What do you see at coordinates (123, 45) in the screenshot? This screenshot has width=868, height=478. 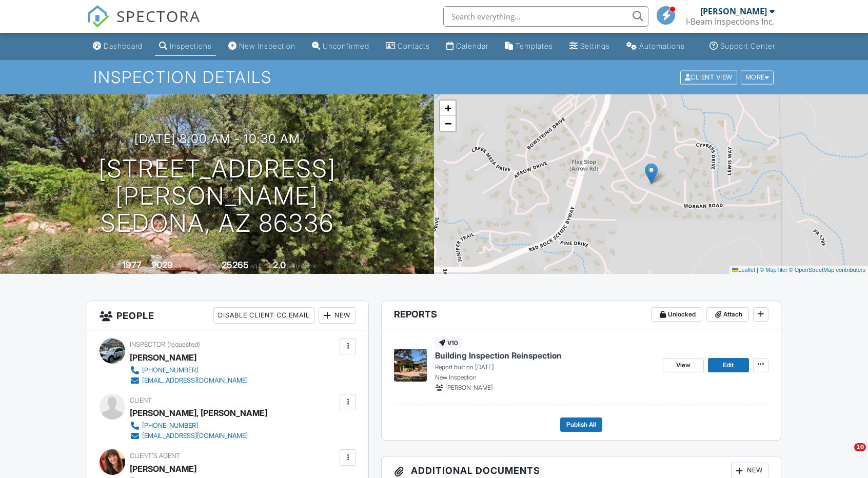 I see `div: Dashboard` at bounding box center [123, 45].